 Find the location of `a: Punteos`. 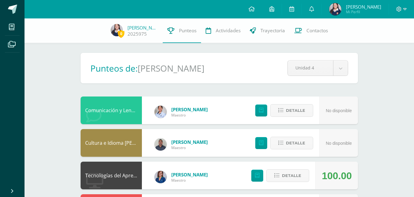

a: Punteos is located at coordinates (182, 31).